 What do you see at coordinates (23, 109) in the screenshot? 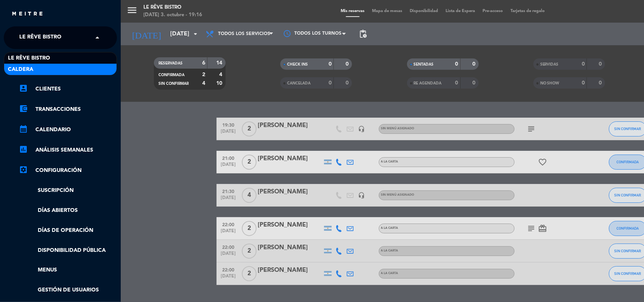
I see `i: account_balance_wallet` at bounding box center [23, 109].